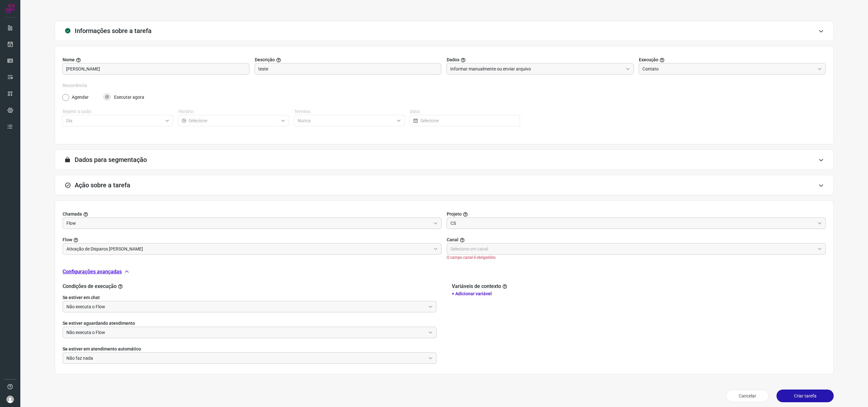  Describe the element at coordinates (649, 60) in the screenshot. I see `span: Execução` at that location.